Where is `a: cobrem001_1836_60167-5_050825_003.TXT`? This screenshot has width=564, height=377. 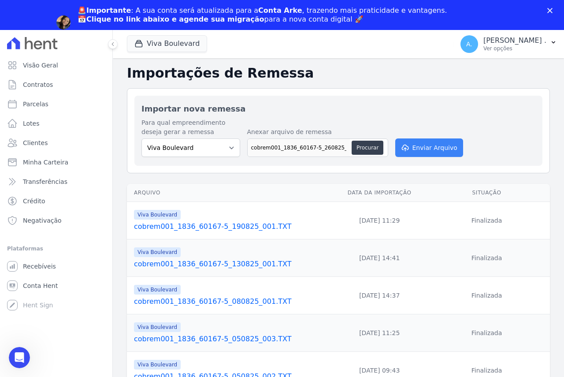 a: cobrem001_1836_60167-5_050825_003.TXT is located at coordinates (233, 339).